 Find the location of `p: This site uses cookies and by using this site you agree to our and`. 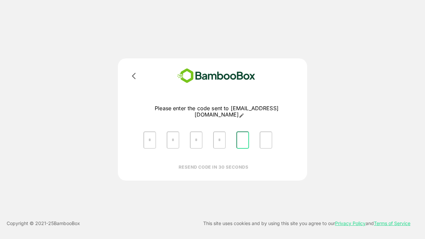

p: This site uses cookies and by using this site you agree to our and is located at coordinates (306, 223).